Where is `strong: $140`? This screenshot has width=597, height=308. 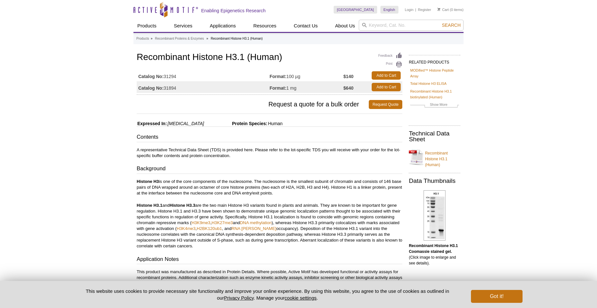 strong: $140 is located at coordinates (348, 76).